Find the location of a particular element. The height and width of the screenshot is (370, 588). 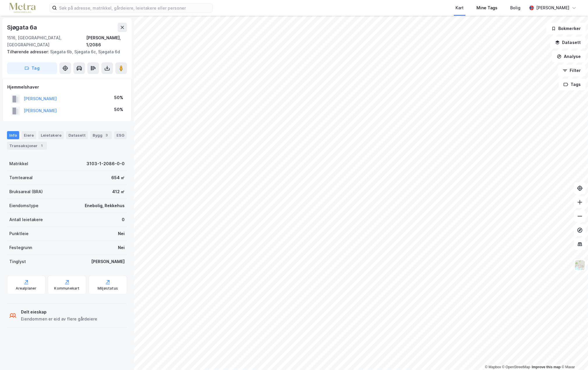

input: Søk på adresse, matrikkel, gårdeiere, leietakere eller personer is located at coordinates (135, 8).